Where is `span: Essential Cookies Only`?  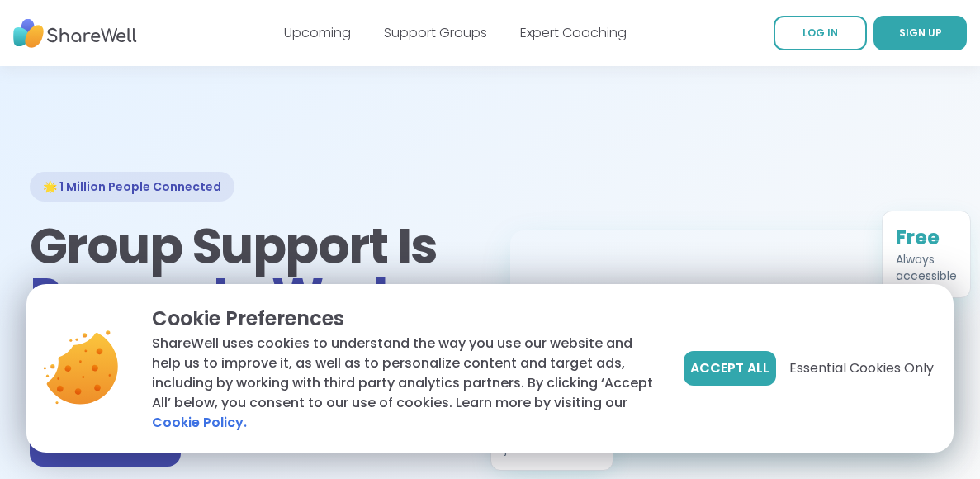
span: Essential Cookies Only is located at coordinates (861, 369).